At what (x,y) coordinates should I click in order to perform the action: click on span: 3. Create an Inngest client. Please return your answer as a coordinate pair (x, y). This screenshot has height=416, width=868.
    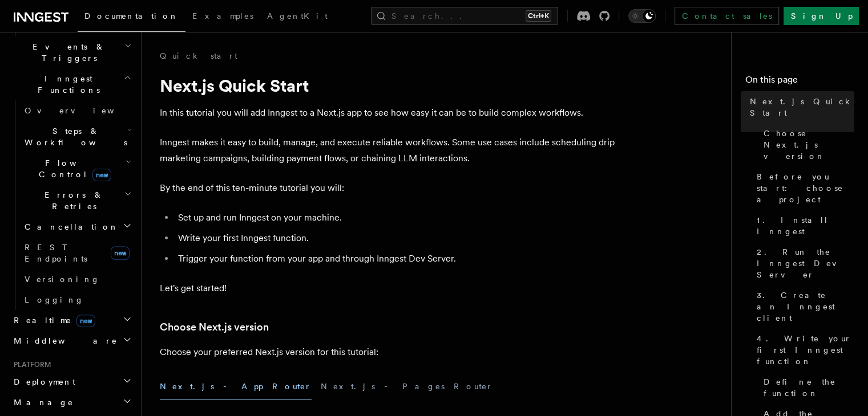
    Looking at the image, I should click on (805, 307).